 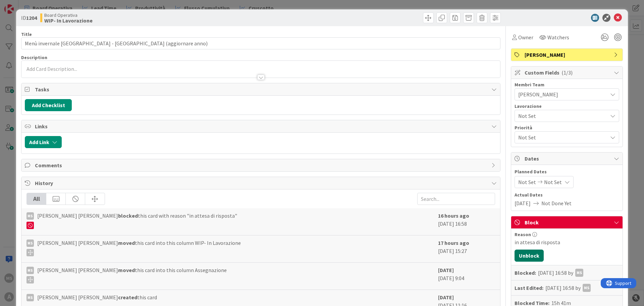 What do you see at coordinates (567, 172) in the screenshot?
I see `span: Planned Dates` at bounding box center [567, 172].